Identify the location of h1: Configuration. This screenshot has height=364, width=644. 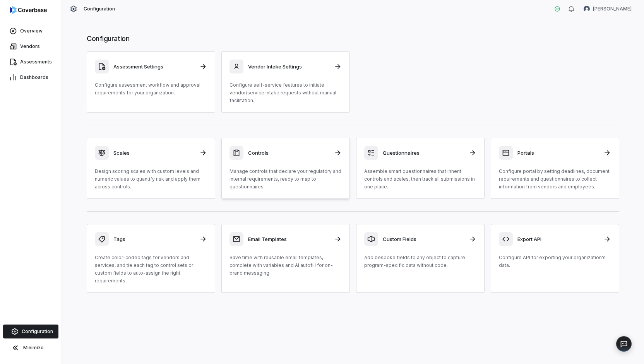
(353, 39).